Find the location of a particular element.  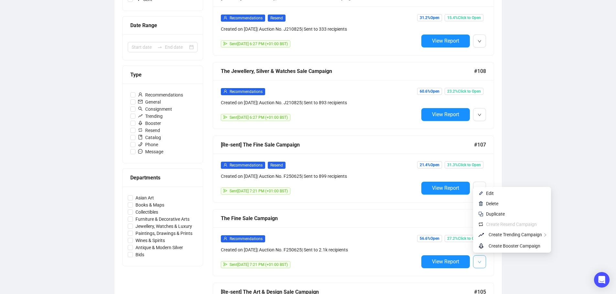

div: Date Range is located at coordinates (163, 25).